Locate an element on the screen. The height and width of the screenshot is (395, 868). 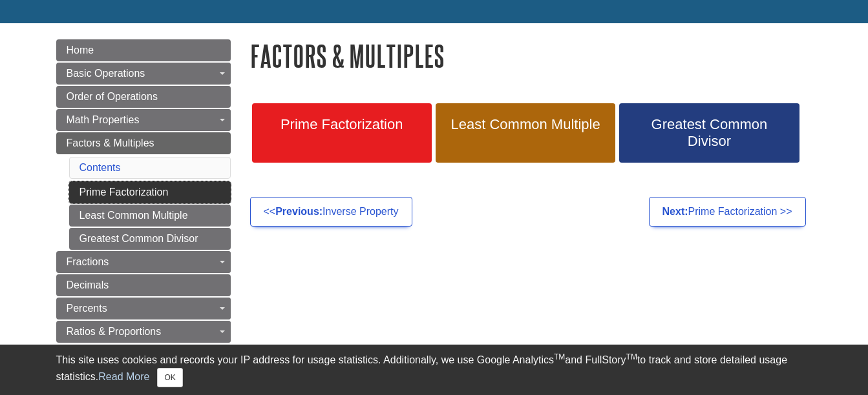
span: Basic Operations is located at coordinates (106, 73).